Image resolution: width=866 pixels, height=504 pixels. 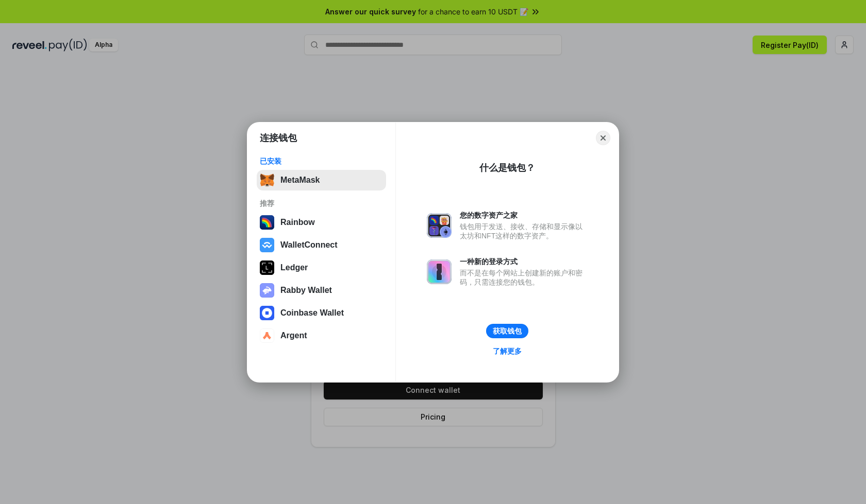 What do you see at coordinates (507, 351) in the screenshot?
I see `a: 了解更多` at bounding box center [507, 351].